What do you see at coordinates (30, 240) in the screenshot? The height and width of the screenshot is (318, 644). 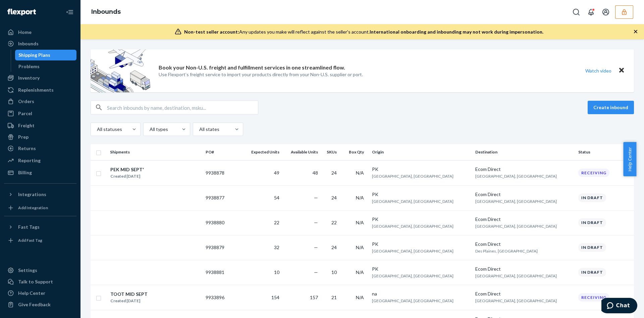 I see `div: Add Fast Tag` at bounding box center [30, 240].